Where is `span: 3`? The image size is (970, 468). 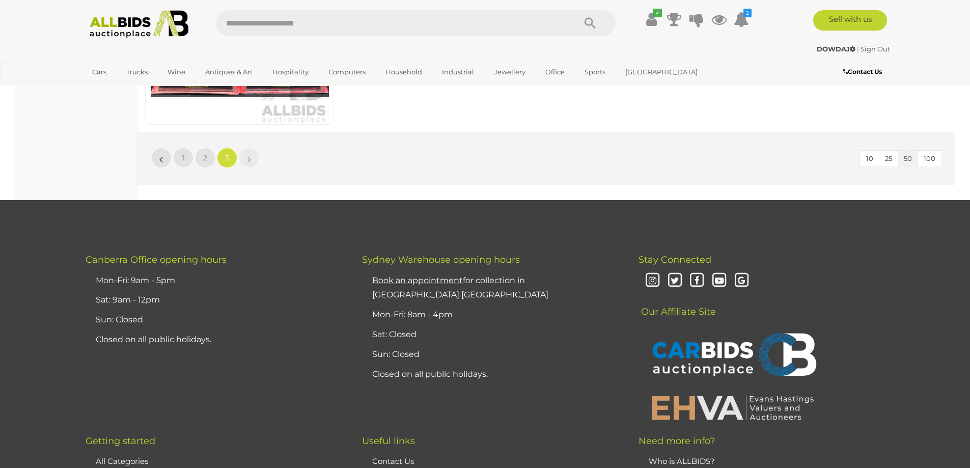 span: 3 is located at coordinates (227, 158).